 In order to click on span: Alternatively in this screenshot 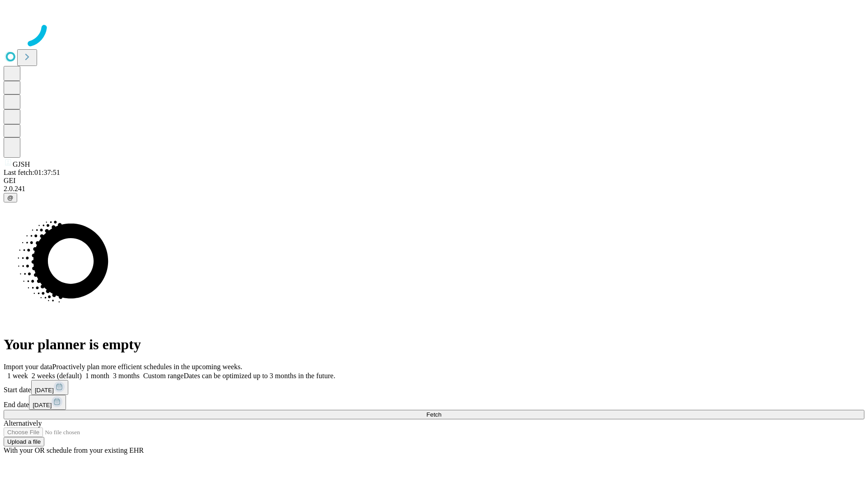, I will do `click(23, 424)`.